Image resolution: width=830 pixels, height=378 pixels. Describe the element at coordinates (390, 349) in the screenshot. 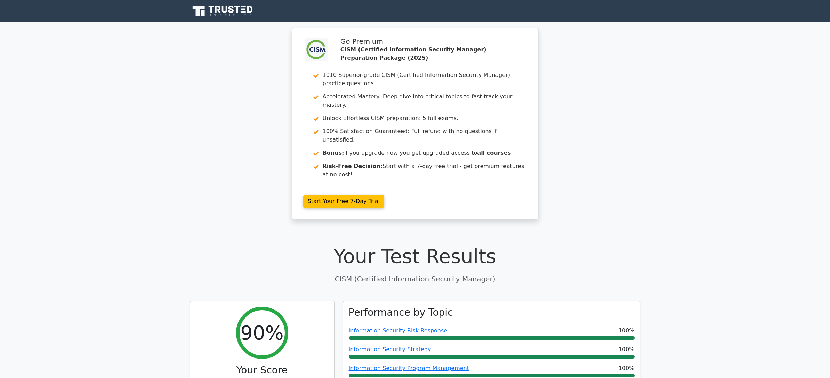

I see `a: Information Security Strategy` at that location.